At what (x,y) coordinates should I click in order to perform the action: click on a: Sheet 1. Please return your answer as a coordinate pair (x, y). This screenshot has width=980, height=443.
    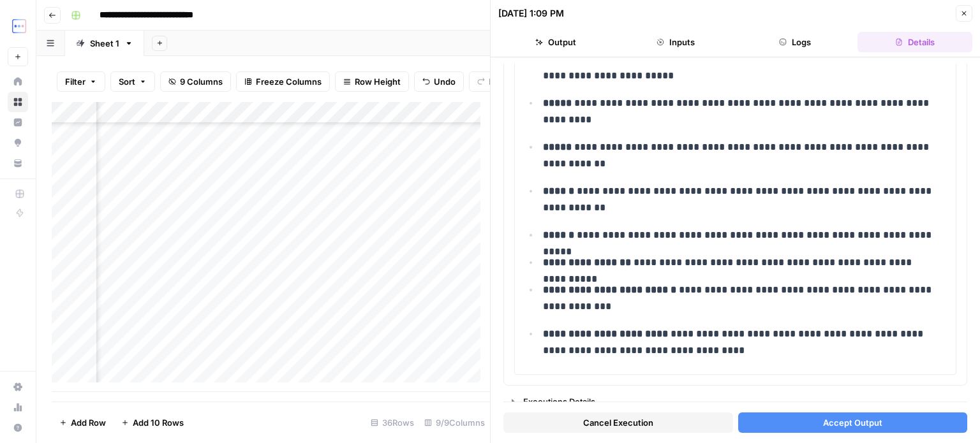
    Looking at the image, I should click on (104, 43).